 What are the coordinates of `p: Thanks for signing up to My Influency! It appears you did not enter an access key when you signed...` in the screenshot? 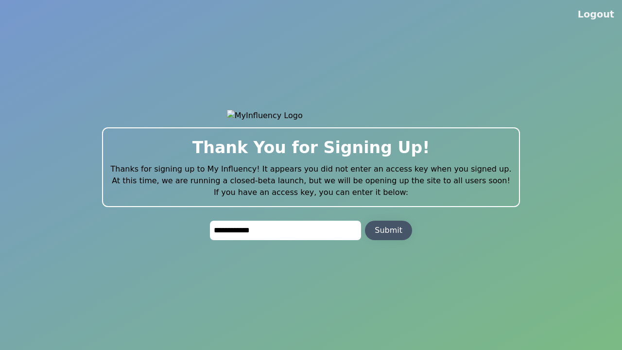 It's located at (311, 169).